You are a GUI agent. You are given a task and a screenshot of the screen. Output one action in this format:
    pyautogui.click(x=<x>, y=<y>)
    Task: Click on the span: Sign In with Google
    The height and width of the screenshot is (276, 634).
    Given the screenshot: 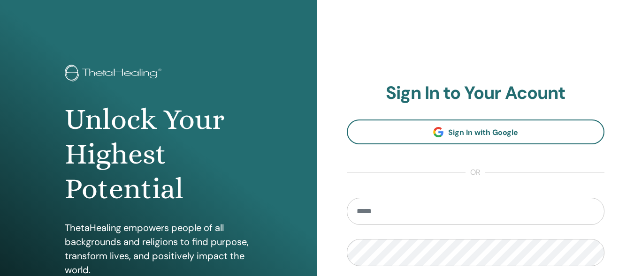 What is the action you would take?
    pyautogui.click(x=483, y=132)
    